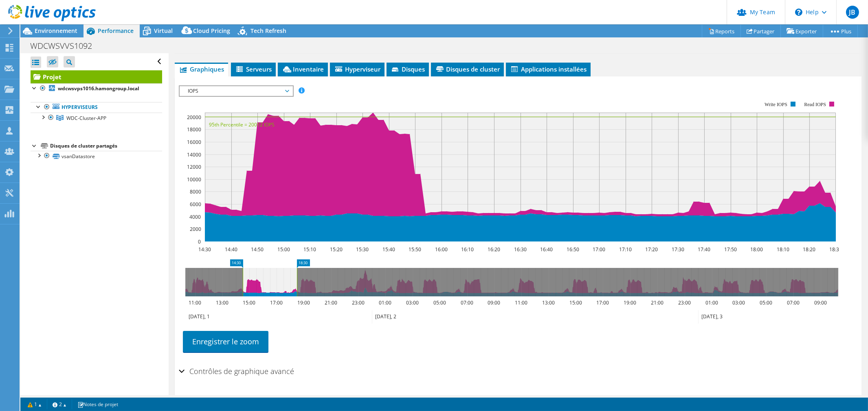 The width and height of the screenshot is (868, 411). Describe the element at coordinates (731, 249) in the screenshot. I see `text: 17:50` at that location.